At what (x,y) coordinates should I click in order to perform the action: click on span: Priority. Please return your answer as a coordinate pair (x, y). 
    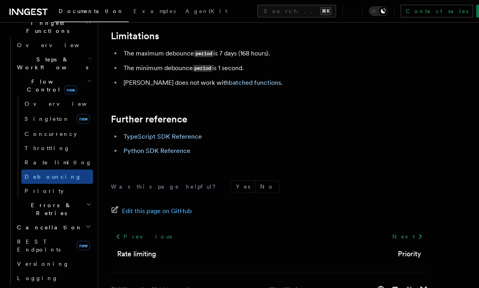
    Looking at the image, I should click on (44, 191).